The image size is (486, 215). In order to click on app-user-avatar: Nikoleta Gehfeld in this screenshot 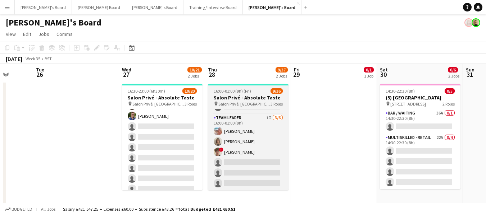, I will do `click(476, 23)`.